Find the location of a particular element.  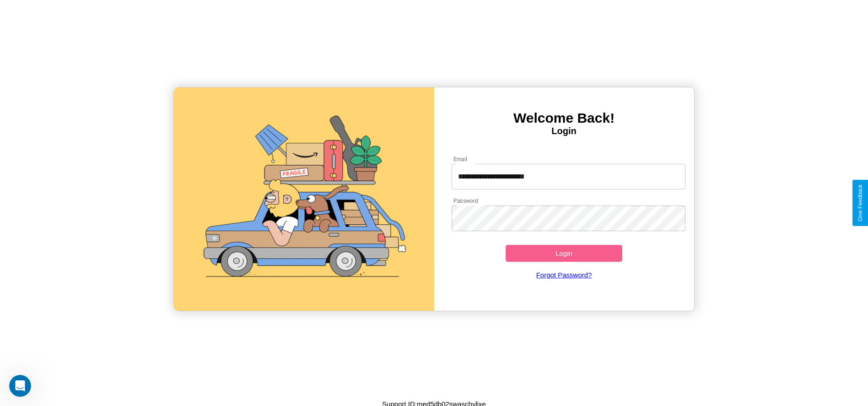

label: Password is located at coordinates (465, 201).